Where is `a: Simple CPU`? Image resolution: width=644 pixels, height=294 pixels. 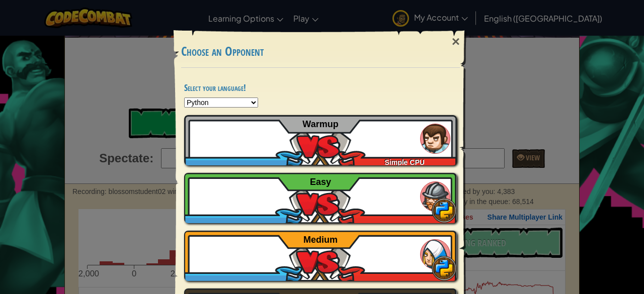 a: Simple CPU is located at coordinates (321, 140).